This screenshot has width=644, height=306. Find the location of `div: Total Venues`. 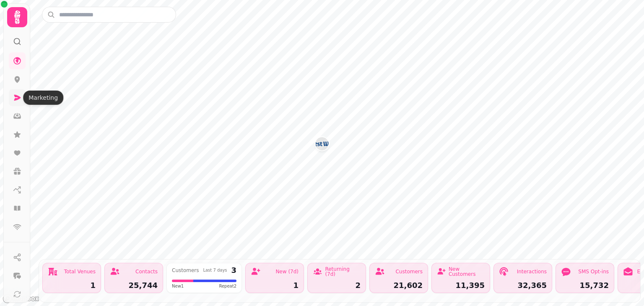

div: Total Venues is located at coordinates (80, 272).